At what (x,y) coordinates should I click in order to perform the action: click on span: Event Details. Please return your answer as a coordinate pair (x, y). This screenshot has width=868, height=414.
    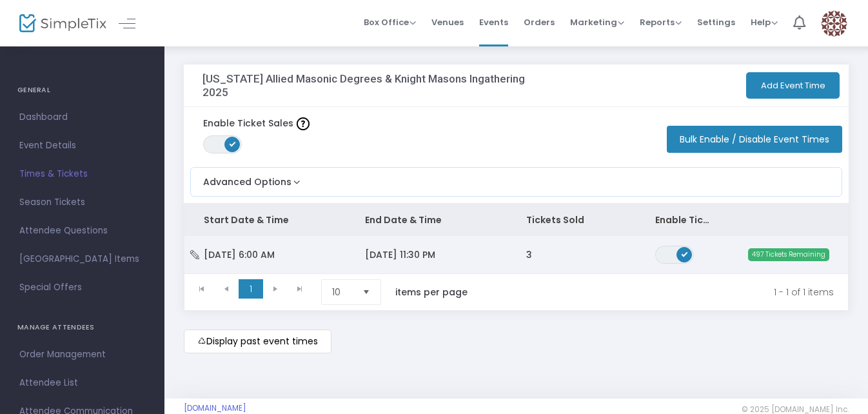
    Looking at the image, I should click on (82, 146).